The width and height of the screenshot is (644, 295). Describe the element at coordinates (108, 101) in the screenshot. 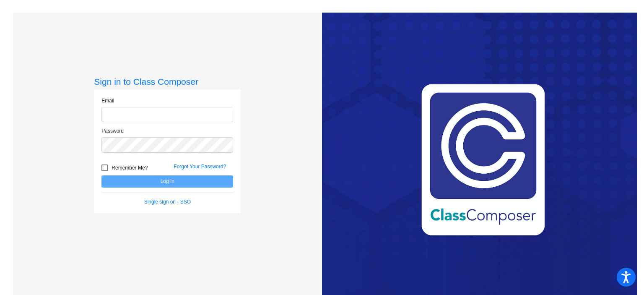

I see `label: Email` at that location.